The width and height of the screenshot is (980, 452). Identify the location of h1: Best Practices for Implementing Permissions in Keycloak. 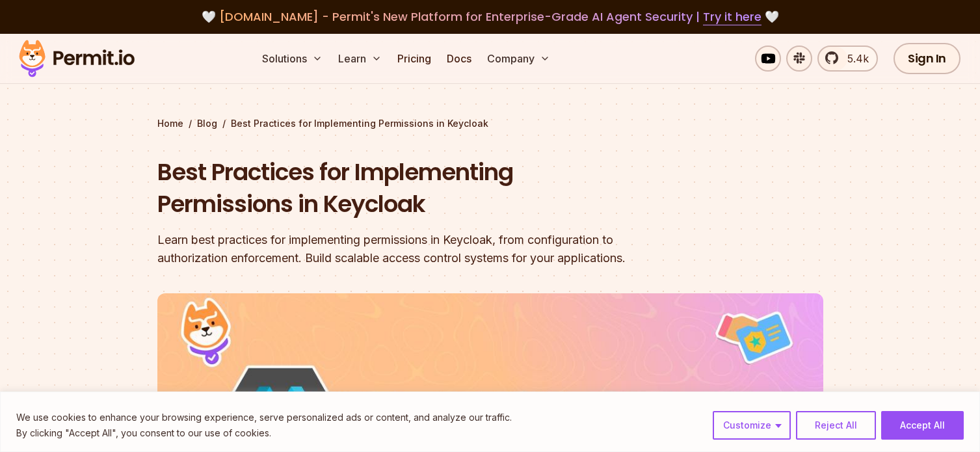
(407, 188).